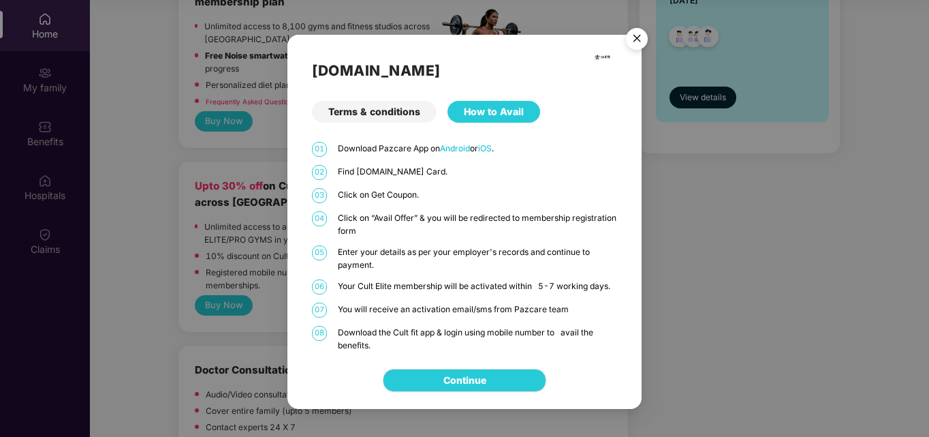 The width and height of the screenshot is (929, 437). Describe the element at coordinates (465, 380) in the screenshot. I see `button: Continue` at that location.